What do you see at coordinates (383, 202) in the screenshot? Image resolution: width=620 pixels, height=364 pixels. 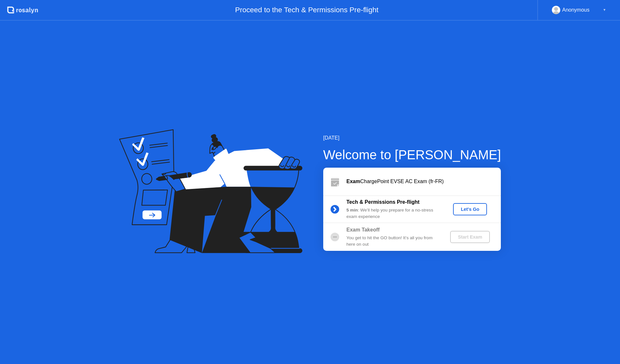 I see `b: Tech & Permissions Pre-flight` at bounding box center [383, 202].